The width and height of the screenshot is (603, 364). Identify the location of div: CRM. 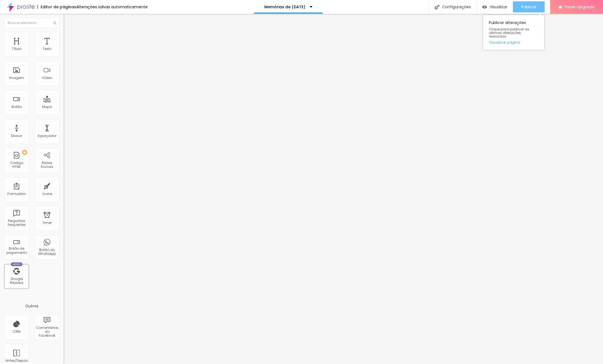
(17, 332).